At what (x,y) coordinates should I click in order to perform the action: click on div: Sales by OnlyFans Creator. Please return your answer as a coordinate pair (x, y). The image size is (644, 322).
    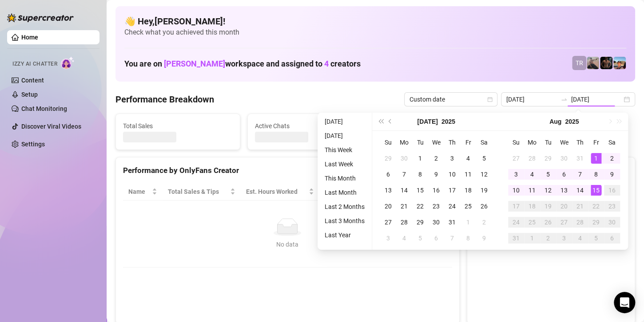
    Looking at the image, I should click on (550, 170).